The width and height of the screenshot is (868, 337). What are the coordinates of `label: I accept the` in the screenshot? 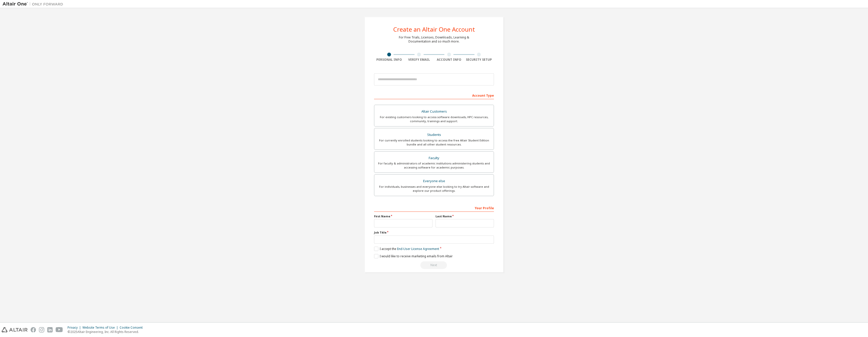 It's located at (406, 248).